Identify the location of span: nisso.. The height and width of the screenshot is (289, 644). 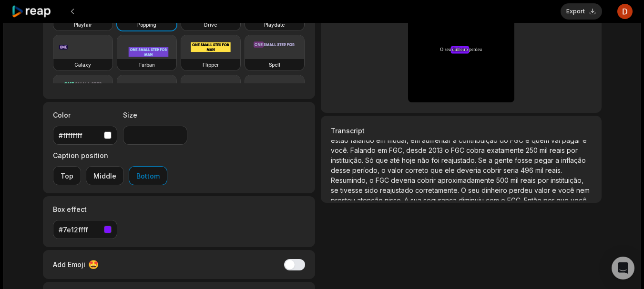
(394, 200).